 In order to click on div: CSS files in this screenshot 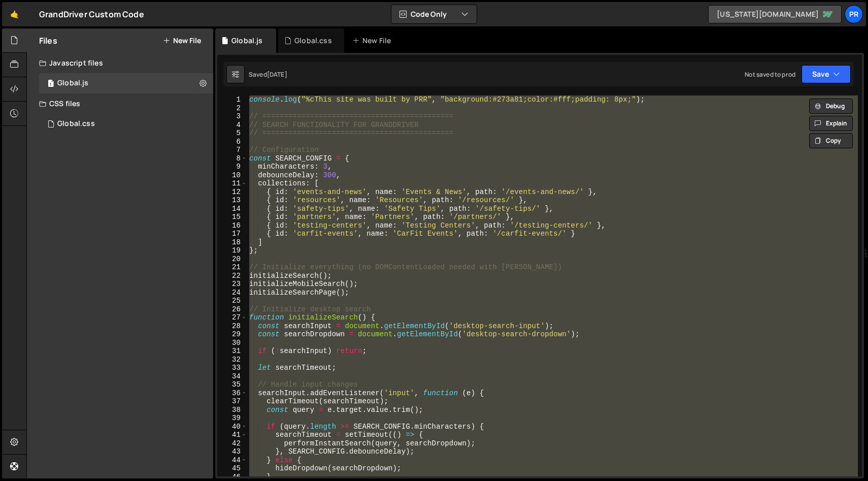, I will do `click(120, 103)`.